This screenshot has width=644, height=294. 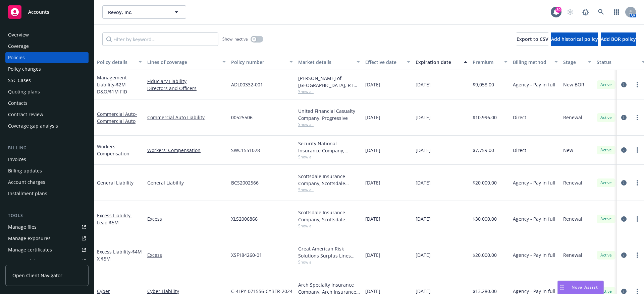 I want to click on div: Effective date, so click(x=384, y=62).